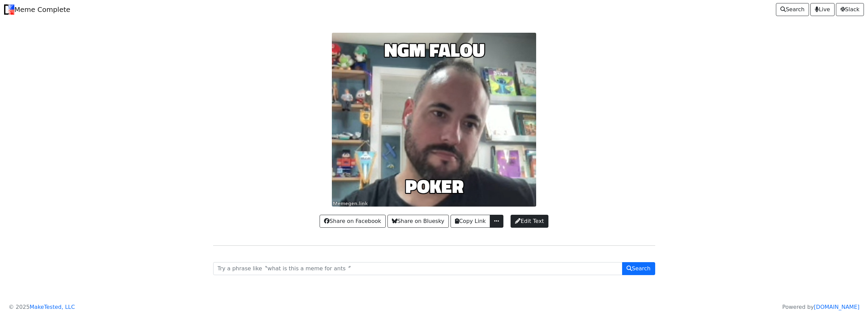 Image resolution: width=868 pixels, height=316 pixels. What do you see at coordinates (470, 221) in the screenshot?
I see `button: Copy Link` at bounding box center [470, 221].